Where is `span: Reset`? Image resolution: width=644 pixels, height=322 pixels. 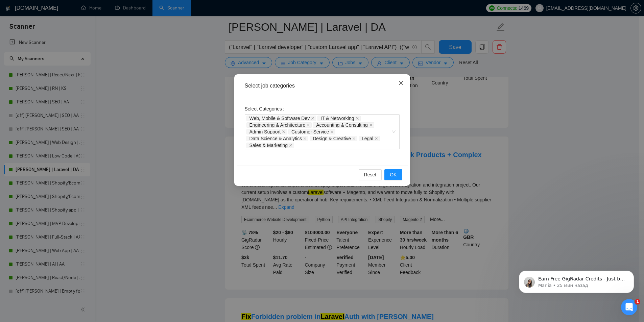
span: Reset is located at coordinates (370, 175).